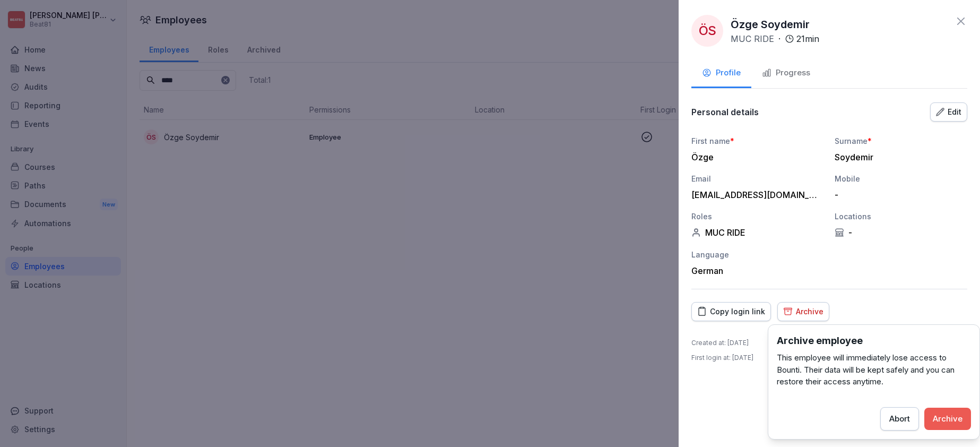  Describe the element at coordinates (874, 340) in the screenshot. I see `h3: Archive employee` at that location.